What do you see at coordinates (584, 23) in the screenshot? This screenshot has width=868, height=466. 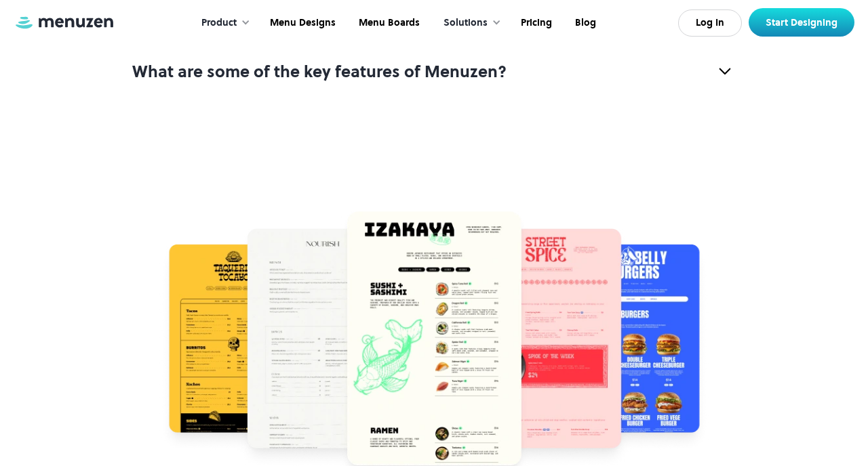 I see `a: Blog` at bounding box center [584, 23].